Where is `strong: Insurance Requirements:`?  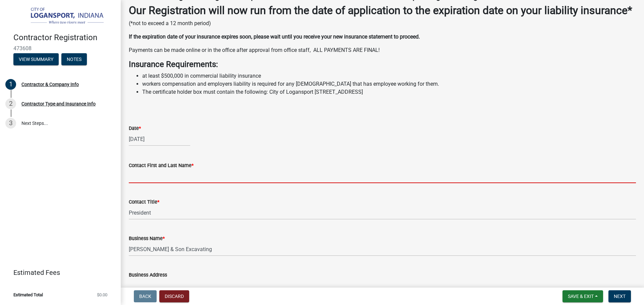 strong: Insurance Requirements: is located at coordinates (173, 64).